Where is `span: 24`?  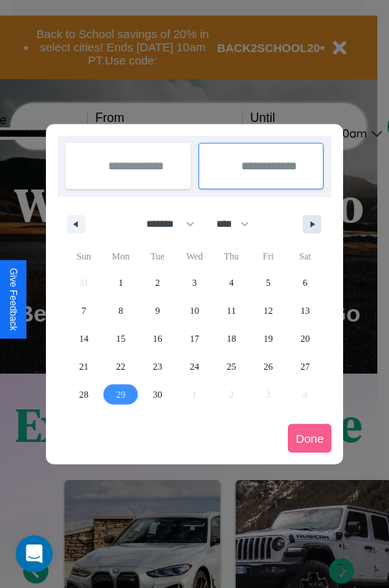 span: 24 is located at coordinates (194, 367).